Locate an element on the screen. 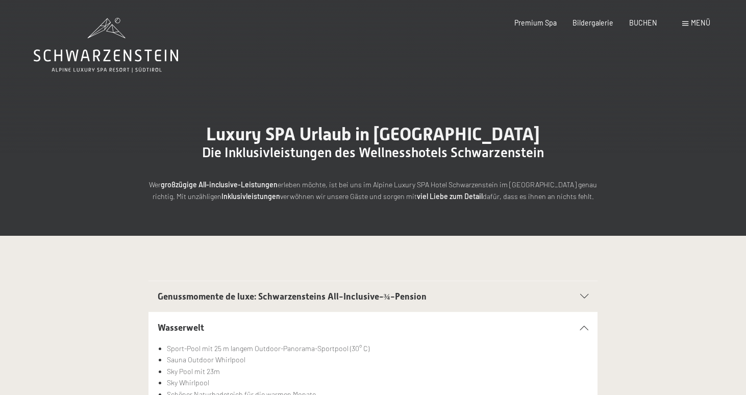 This screenshot has height=395, width=746. strong: Inklusivleistungen is located at coordinates (251, 196).